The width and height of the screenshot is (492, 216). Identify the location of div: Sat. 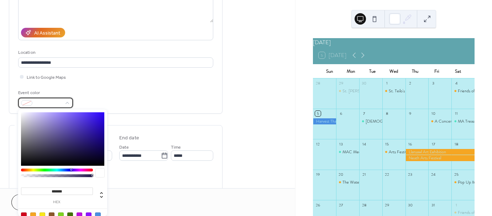
(458, 71).